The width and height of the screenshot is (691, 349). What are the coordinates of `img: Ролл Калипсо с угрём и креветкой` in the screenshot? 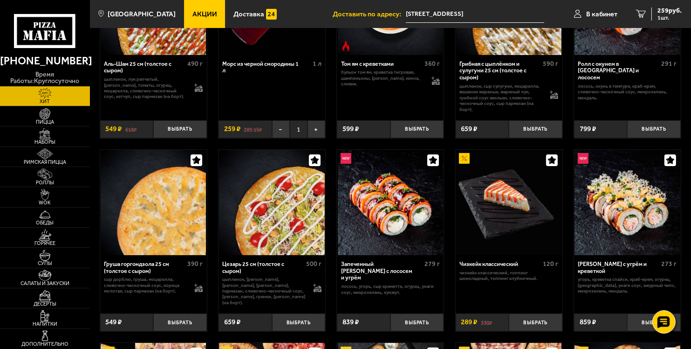 It's located at (628, 202).